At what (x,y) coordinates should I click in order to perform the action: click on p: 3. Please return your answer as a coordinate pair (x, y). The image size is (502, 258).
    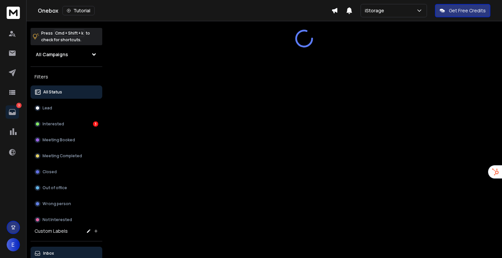
    Looking at the image, I should click on (19, 105).